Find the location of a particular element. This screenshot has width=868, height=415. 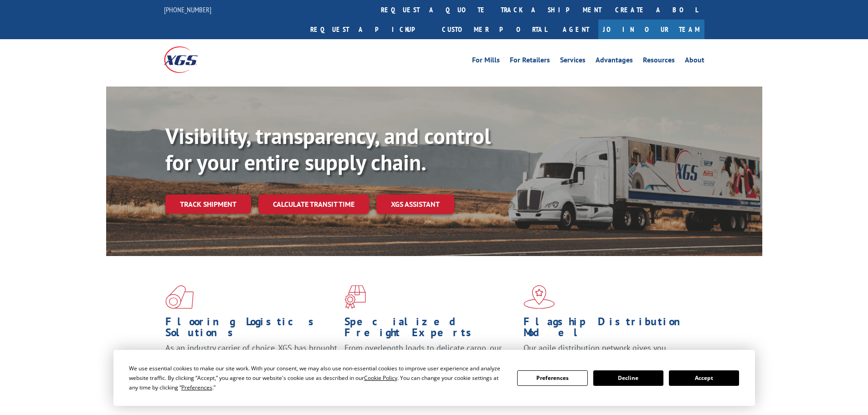

img: xgs-icon-flagship-distribution-model-red is located at coordinates (539, 297).